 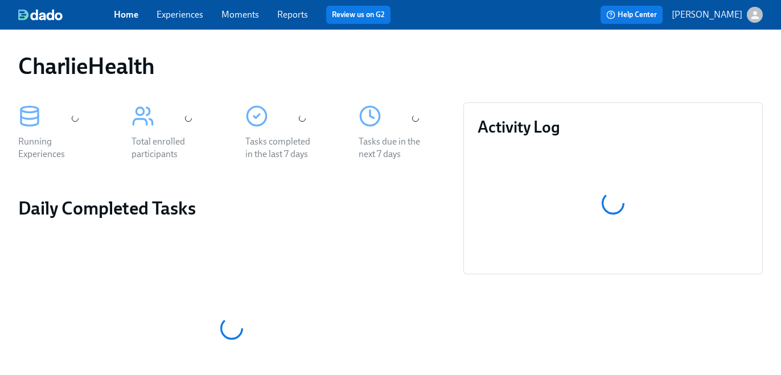 I want to click on a: Home, so click(x=126, y=14).